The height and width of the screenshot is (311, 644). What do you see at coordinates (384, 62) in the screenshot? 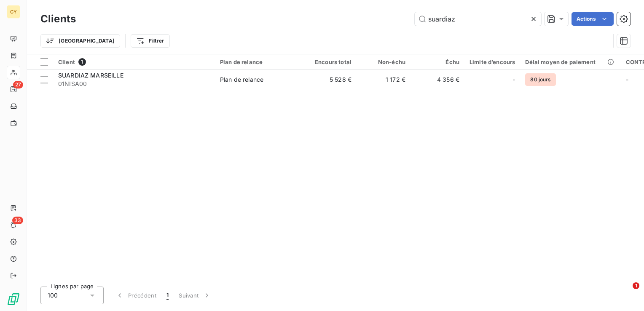
I see `div: Non-échu` at bounding box center [384, 62].